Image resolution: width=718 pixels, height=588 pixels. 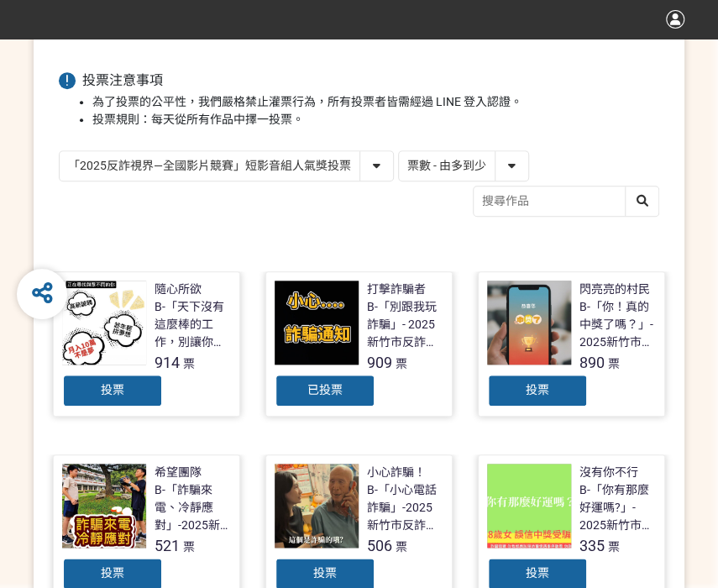 What do you see at coordinates (592, 362) in the screenshot?
I see `span: 890` at bounding box center [592, 362].